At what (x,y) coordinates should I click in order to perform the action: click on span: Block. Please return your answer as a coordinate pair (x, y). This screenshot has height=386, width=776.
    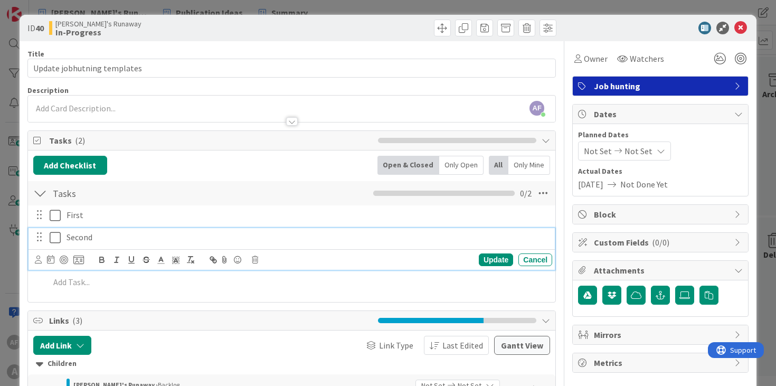
    Looking at the image, I should click on (661, 214).